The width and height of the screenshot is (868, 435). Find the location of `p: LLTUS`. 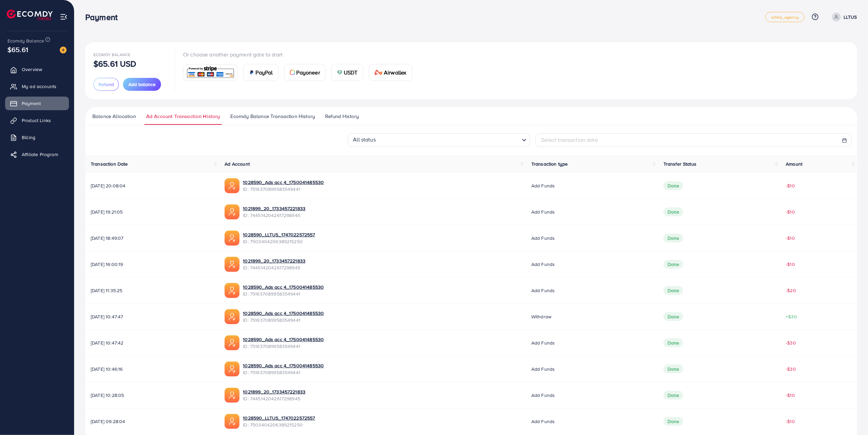

p: LLTUS is located at coordinates (850, 17).